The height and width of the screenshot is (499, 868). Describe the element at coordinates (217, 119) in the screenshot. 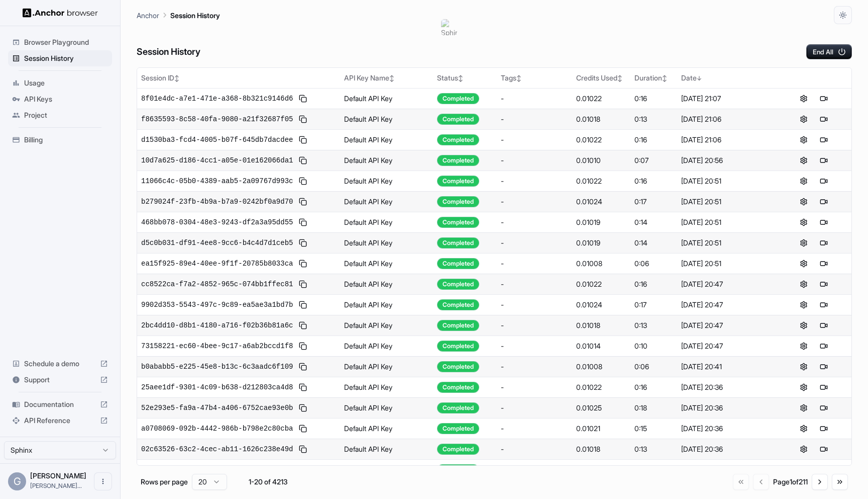

I see `span: f8635593-8c58-40fa-9080-a21f32687f05` at that location.